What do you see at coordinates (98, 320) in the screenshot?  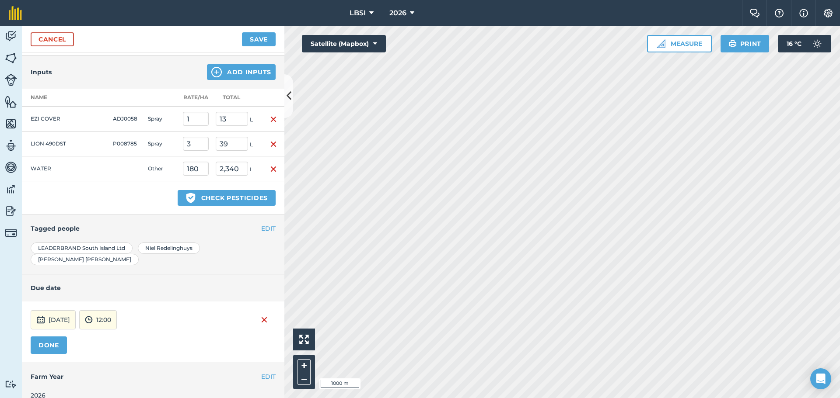 I see `button: 12:00` at bounding box center [98, 320].